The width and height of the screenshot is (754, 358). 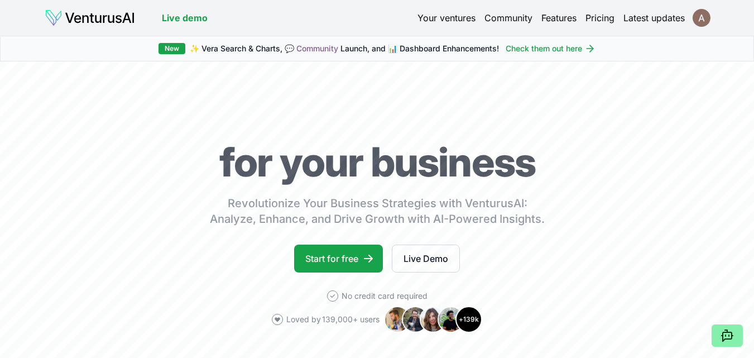 I want to click on a: Your ventures, so click(x=447, y=18).